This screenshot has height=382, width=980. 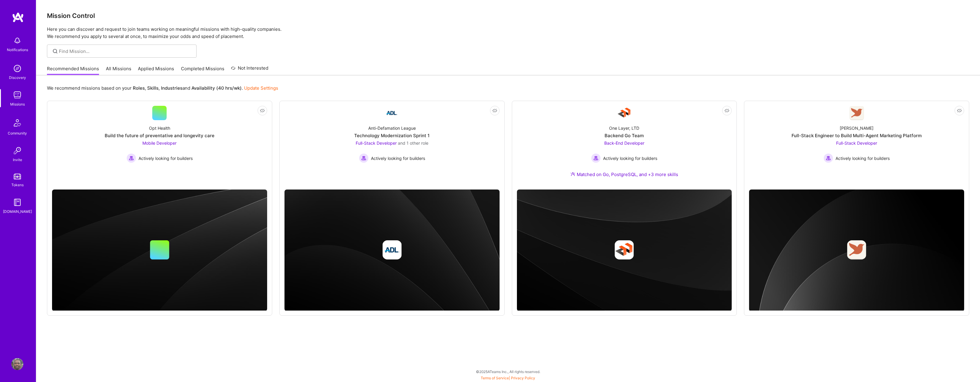 What do you see at coordinates (624, 145) in the screenshot?
I see `a: Company LogoOne Layer, LTDBackend Go TeamBack-End Developer Actively looking for buildersActively...` at bounding box center [624, 145].